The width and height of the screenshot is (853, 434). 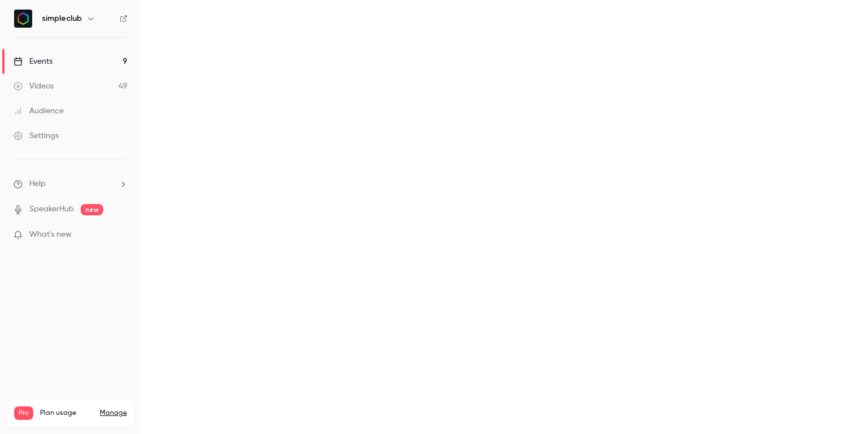 What do you see at coordinates (51, 209) in the screenshot?
I see `a: SpeakerHub` at bounding box center [51, 209].